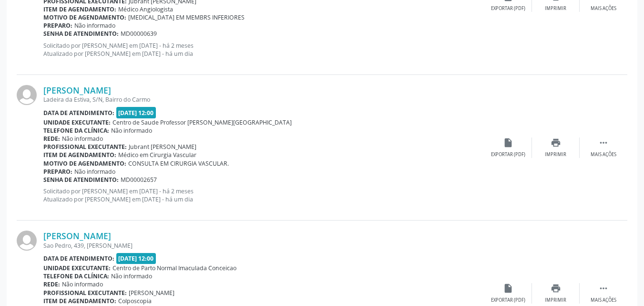 This screenshot has width=644, height=306. What do you see at coordinates (179, 163) in the screenshot?
I see `span: CONSULTA EM CIRURGIA VASCULAR.` at bounding box center [179, 163].